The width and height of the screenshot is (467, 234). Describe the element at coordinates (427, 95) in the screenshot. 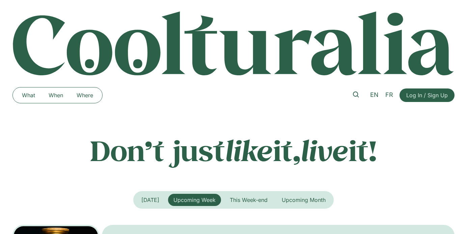

I see `a: Log In / Sign Up` at that location.